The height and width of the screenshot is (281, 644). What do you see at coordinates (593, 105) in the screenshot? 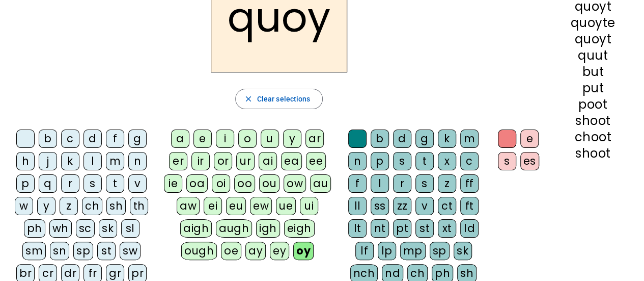
I see `div: poot` at bounding box center [593, 105].